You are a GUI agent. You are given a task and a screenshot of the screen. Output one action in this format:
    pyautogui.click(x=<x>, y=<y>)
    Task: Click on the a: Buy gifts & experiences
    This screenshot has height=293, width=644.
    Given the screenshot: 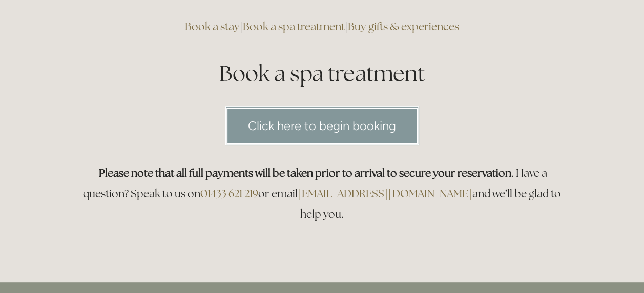 What is the action you would take?
    pyautogui.click(x=403, y=26)
    